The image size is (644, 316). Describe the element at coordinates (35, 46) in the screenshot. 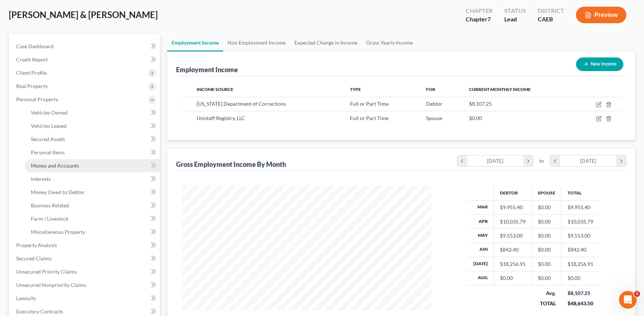

I see `span: Case Dashboard` at that location.